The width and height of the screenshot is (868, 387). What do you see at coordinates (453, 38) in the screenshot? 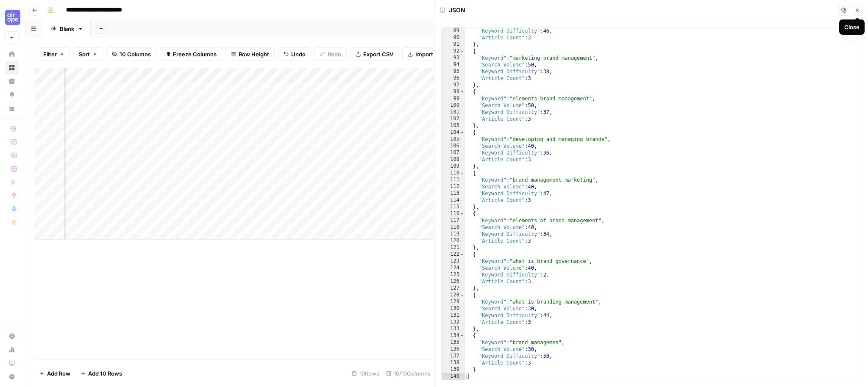
I see `div: 90` at bounding box center [453, 38].